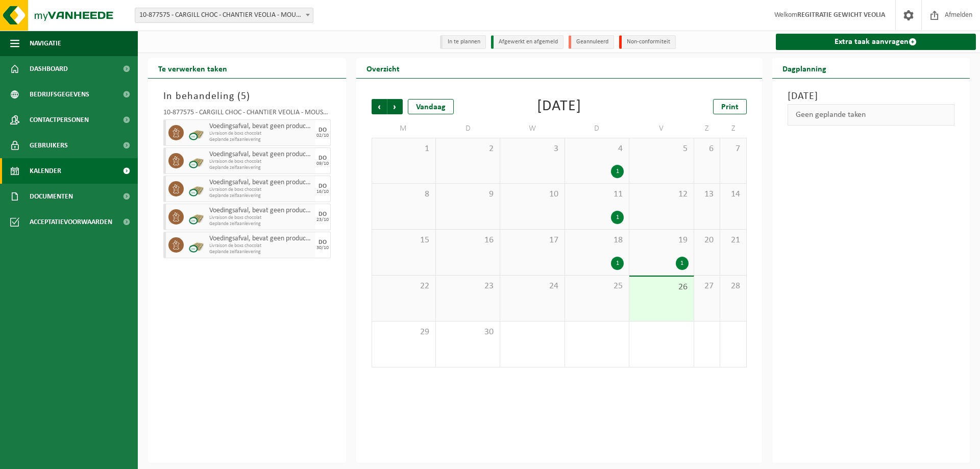  I want to click on span: 29, so click(404, 332).